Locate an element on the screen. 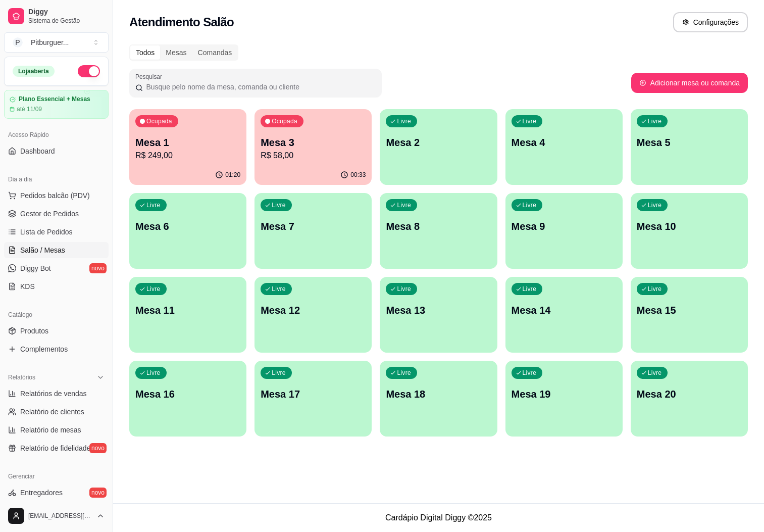  p: Mesa 12 is located at coordinates (313, 310).